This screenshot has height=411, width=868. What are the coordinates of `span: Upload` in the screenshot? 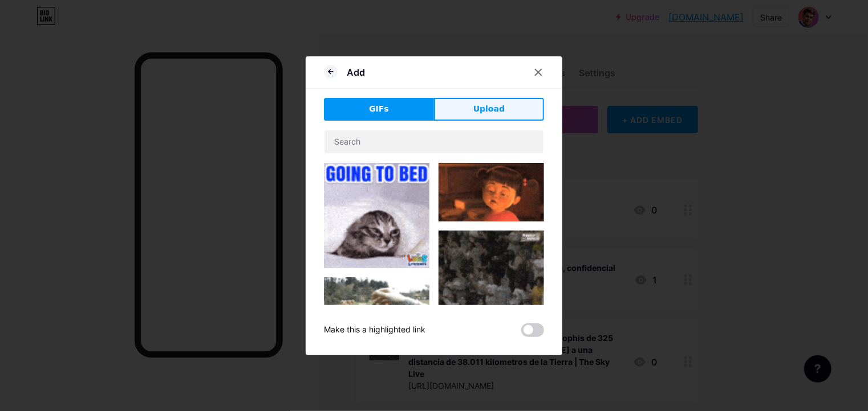 It's located at (489, 109).